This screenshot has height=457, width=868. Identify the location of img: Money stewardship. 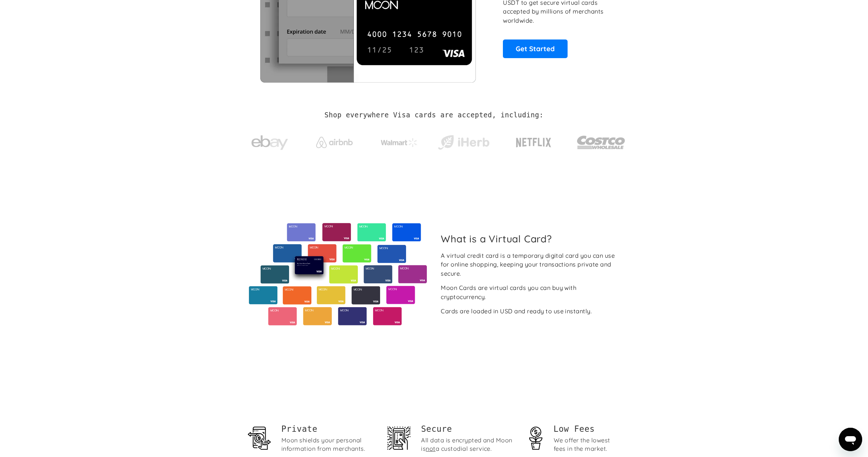
(535, 438).